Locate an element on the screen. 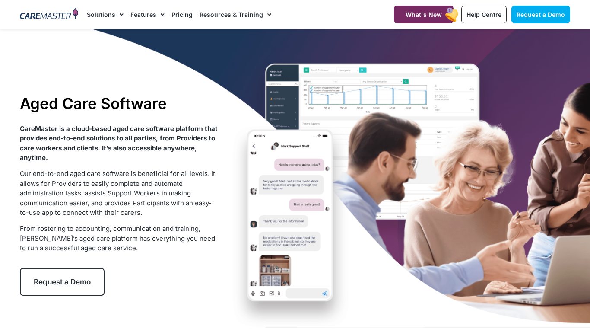  a: What's New is located at coordinates (424, 14).